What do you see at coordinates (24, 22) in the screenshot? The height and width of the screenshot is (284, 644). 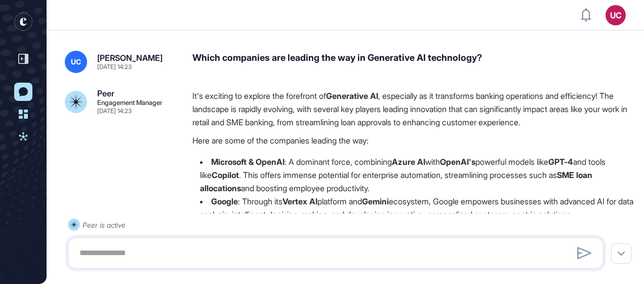 I see `div: entrapeer-logo` at bounding box center [24, 22].